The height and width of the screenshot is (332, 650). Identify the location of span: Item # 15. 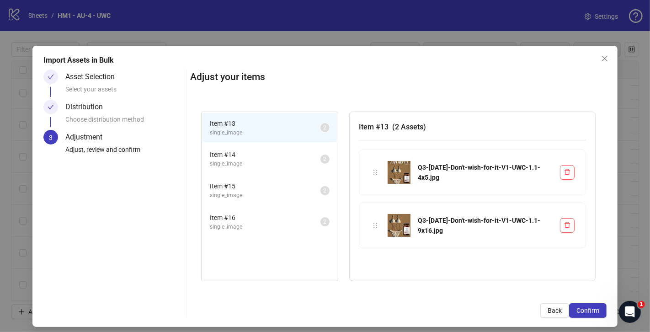
(265, 186).